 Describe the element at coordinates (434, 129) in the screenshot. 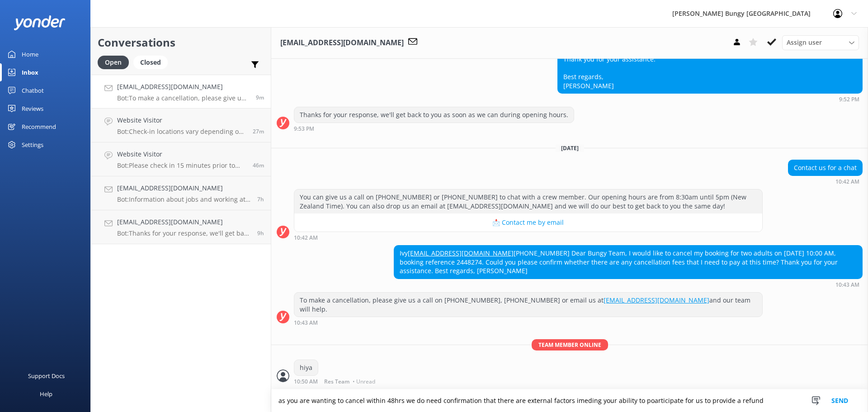

I see `div: Aug 25 2025 09:53pm (UTC +12:00) Pacific/Auckland` at that location.